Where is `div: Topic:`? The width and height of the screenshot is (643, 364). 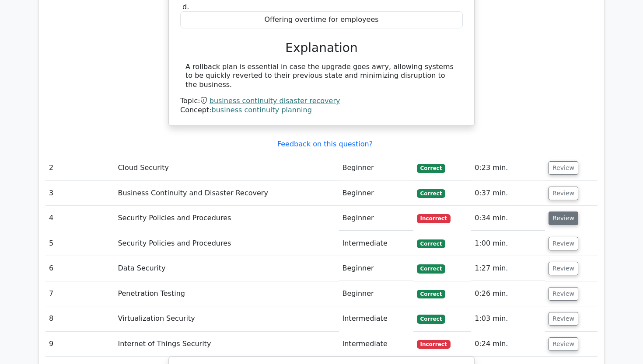
div: Topic: is located at coordinates (322, 101).